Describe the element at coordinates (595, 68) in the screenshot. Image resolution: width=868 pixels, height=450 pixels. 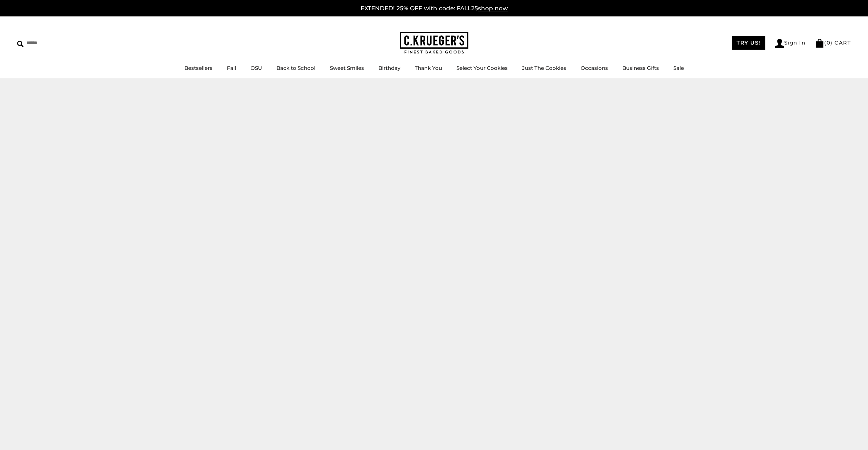
I see `a: Occasions` at that location.